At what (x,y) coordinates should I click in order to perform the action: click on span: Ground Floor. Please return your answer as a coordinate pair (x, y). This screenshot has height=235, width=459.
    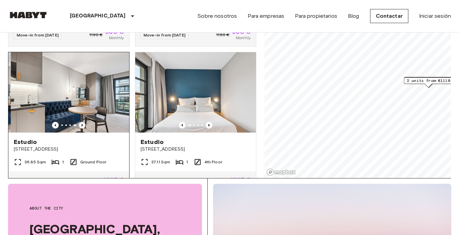
    Looking at the image, I should click on (93, 162).